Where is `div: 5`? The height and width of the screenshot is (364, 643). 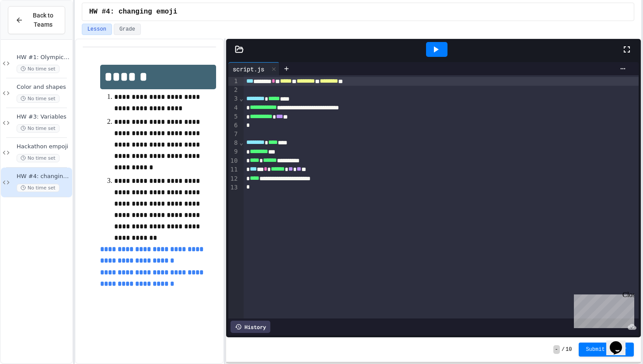 div: 5 is located at coordinates (234, 117).